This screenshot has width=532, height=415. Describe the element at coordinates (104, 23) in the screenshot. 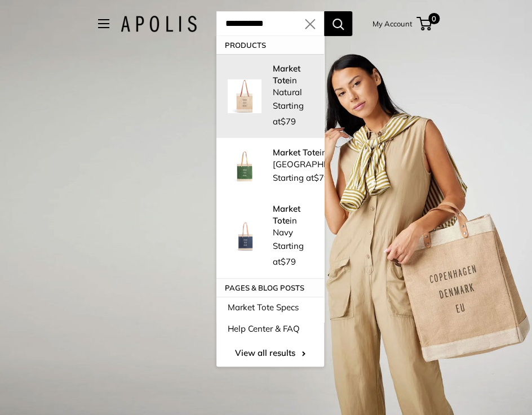

I see `button: Open menu` at that location.